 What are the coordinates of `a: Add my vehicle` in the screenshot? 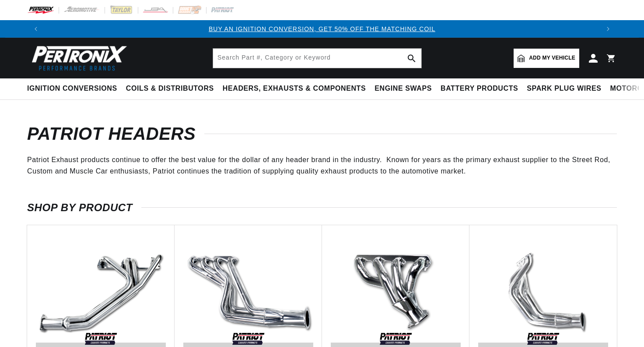 It's located at (547, 58).